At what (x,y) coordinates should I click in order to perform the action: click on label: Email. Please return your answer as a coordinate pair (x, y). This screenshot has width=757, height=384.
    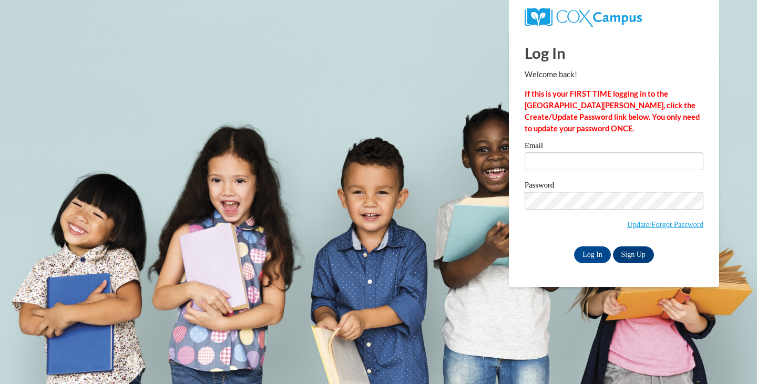
    Looking at the image, I should click on (614, 147).